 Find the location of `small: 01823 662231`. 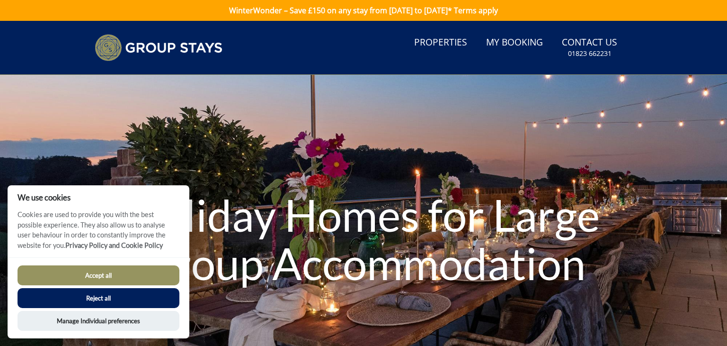

small: 01823 662231 is located at coordinates (590, 54).